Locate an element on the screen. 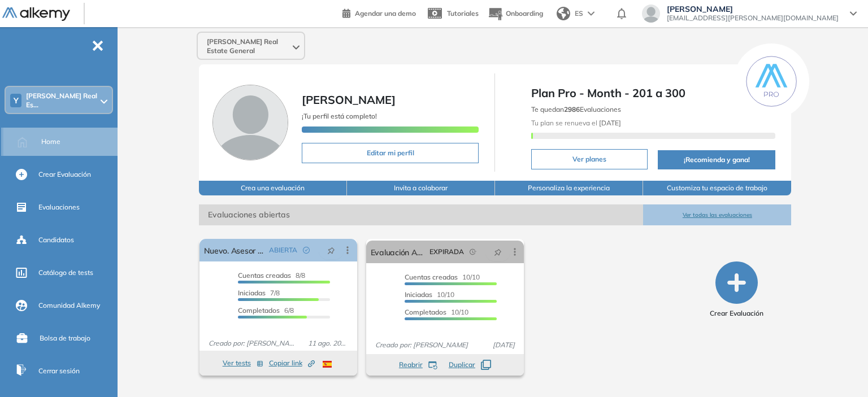  span: EXPIRADA is located at coordinates (446, 252).